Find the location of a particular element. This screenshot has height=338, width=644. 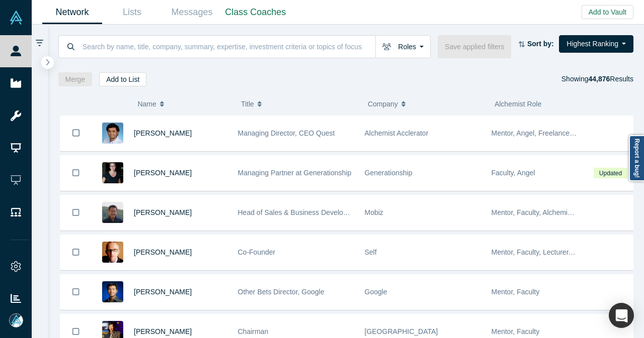

span: Generationship is located at coordinates (388, 173).